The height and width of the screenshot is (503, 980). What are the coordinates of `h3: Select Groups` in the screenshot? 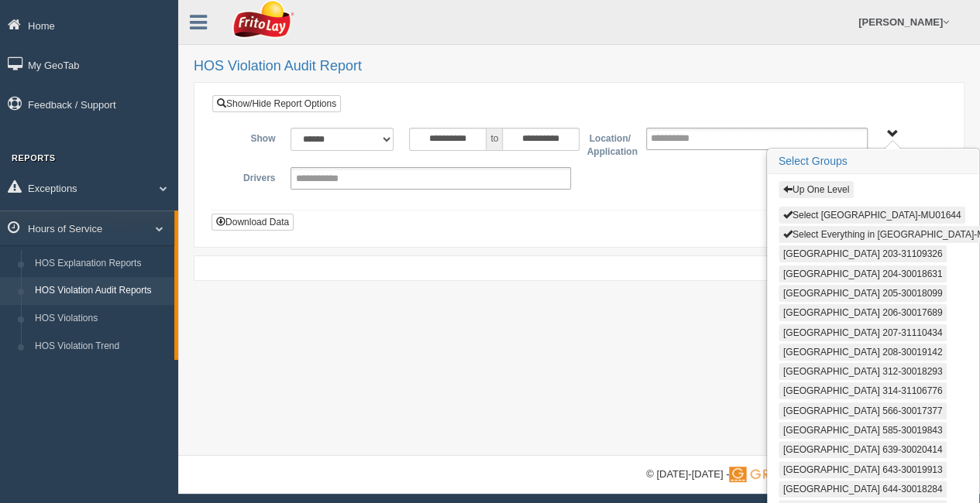 It's located at (873, 162).